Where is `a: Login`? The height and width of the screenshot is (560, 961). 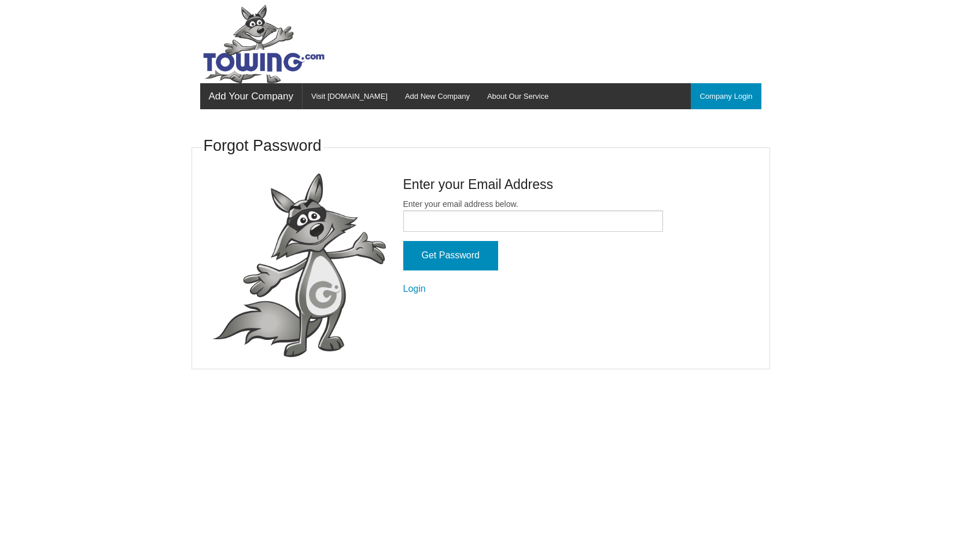 a: Login is located at coordinates (414, 289).